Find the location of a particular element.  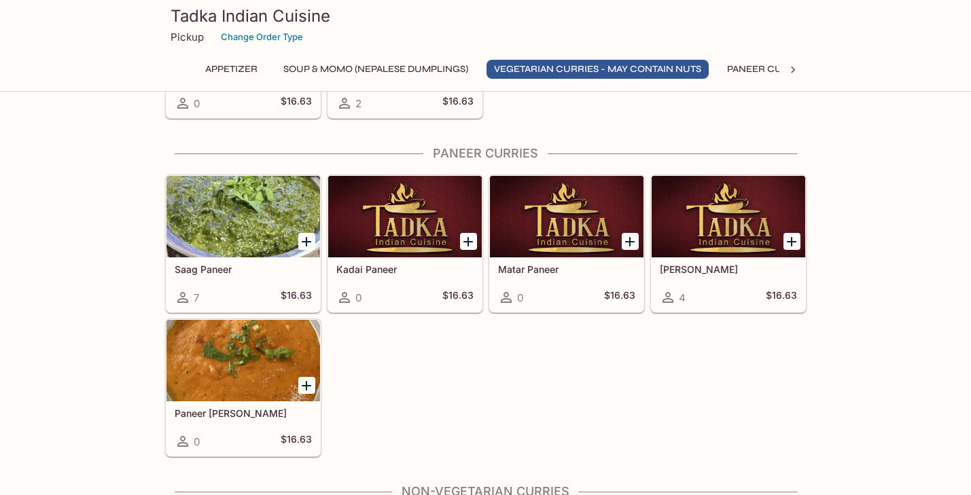

a: Saag Paneer7$16.63 is located at coordinates (243, 244).